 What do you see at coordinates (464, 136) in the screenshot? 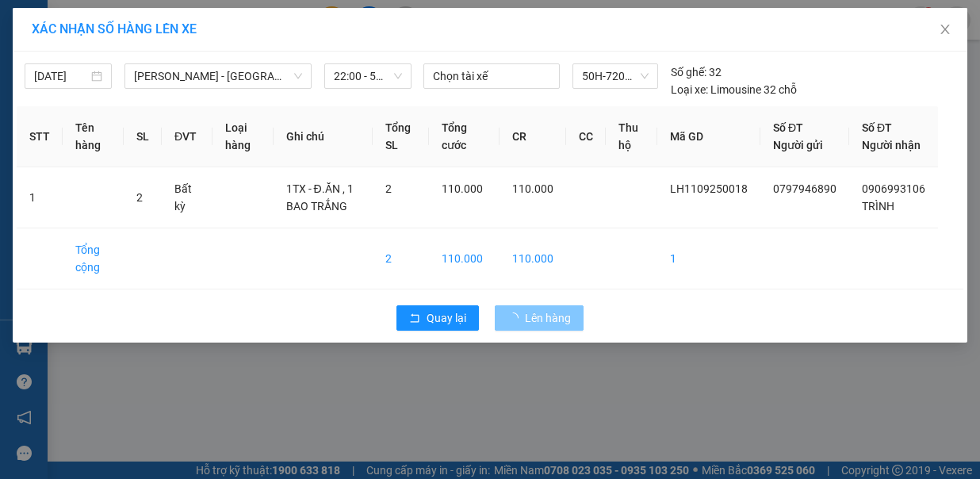
I see `th: Tổng cước` at bounding box center [464, 136].